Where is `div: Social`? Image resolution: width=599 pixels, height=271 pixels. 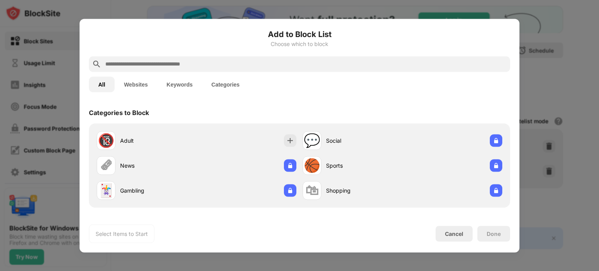
div: Social is located at coordinates (364, 140).